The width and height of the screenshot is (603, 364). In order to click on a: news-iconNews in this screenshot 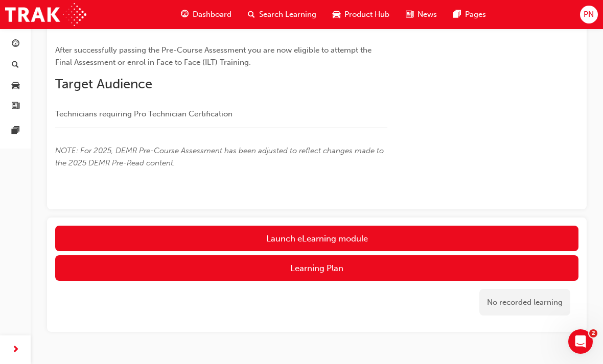, I will do `click(421, 14)`.